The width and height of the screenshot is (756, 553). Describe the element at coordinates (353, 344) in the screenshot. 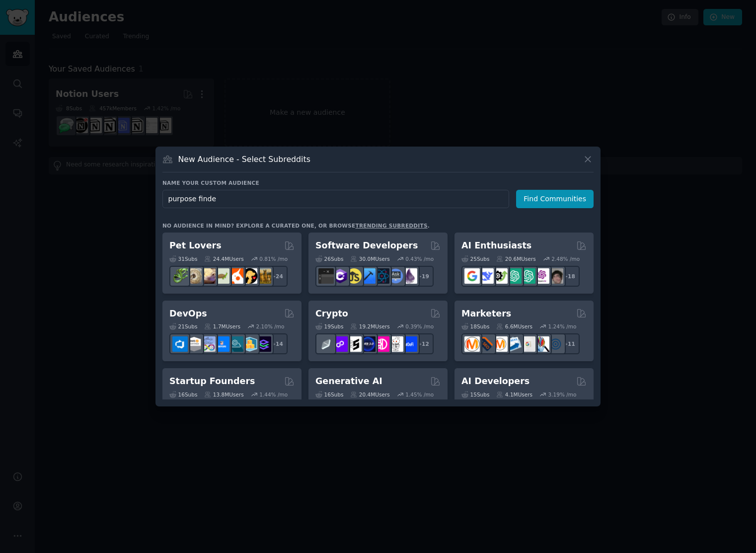

I see `img: ethstaker` at that location.